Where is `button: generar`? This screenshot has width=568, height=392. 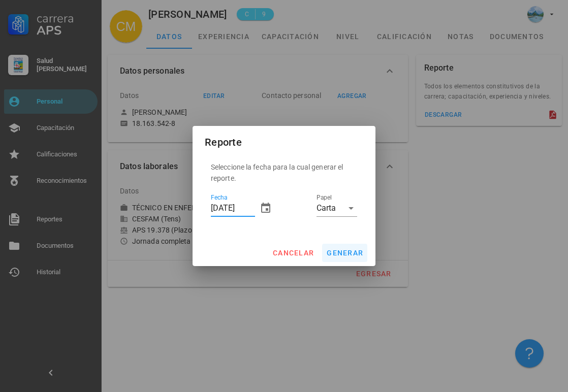 button: generar is located at coordinates (345, 253).